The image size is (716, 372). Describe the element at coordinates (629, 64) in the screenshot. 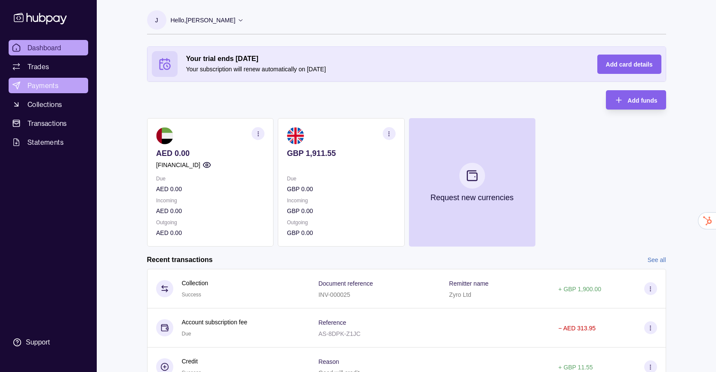

I see `span: Add card details` at that location.